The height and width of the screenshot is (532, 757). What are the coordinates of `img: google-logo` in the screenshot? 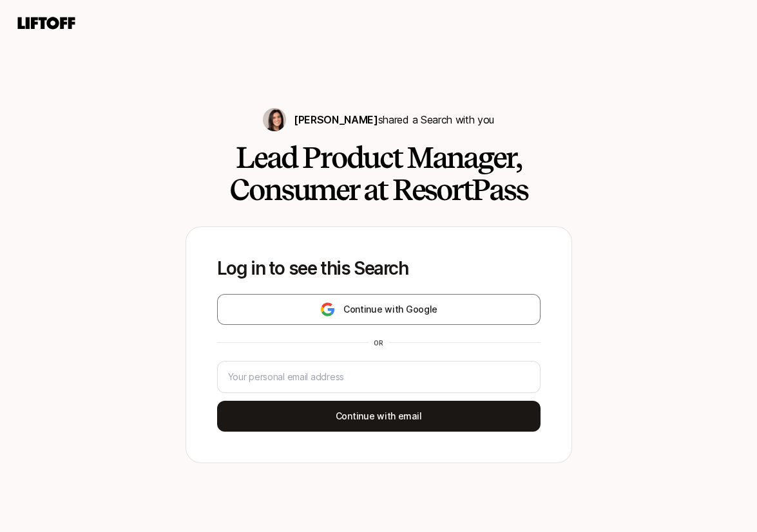 It's located at (327, 310).